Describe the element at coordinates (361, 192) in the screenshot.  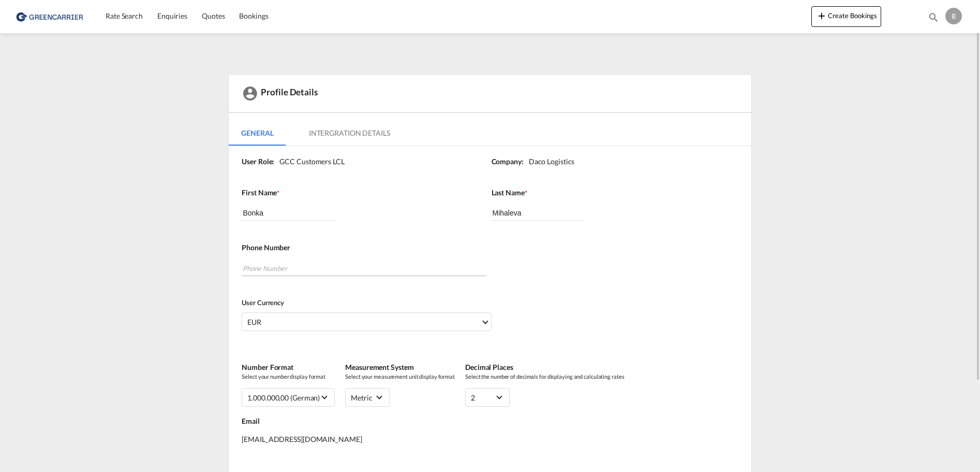
I see `label: First Name` at that location.